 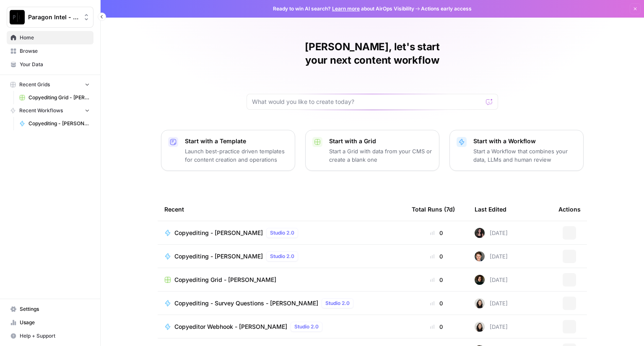 I want to click on a: Browse, so click(x=50, y=51).